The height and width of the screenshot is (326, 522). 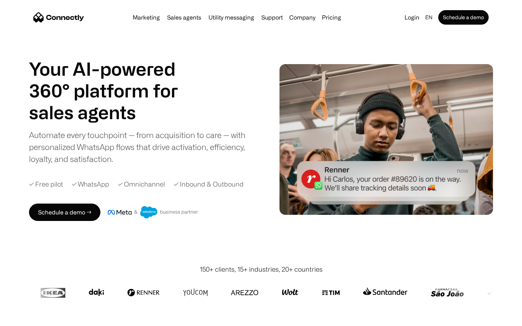 What do you see at coordinates (231, 17) in the screenshot?
I see `a: Utility messaging` at bounding box center [231, 17].